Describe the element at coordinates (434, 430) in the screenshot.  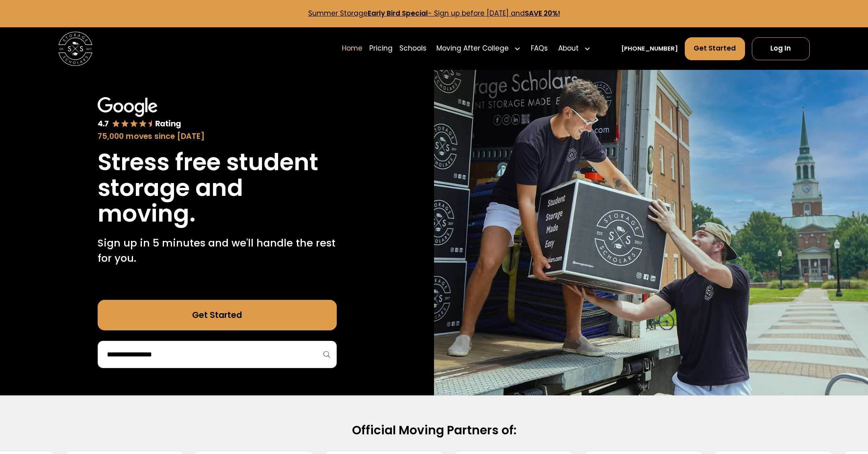
I see `h2: Official Moving Partners of:` at that location.